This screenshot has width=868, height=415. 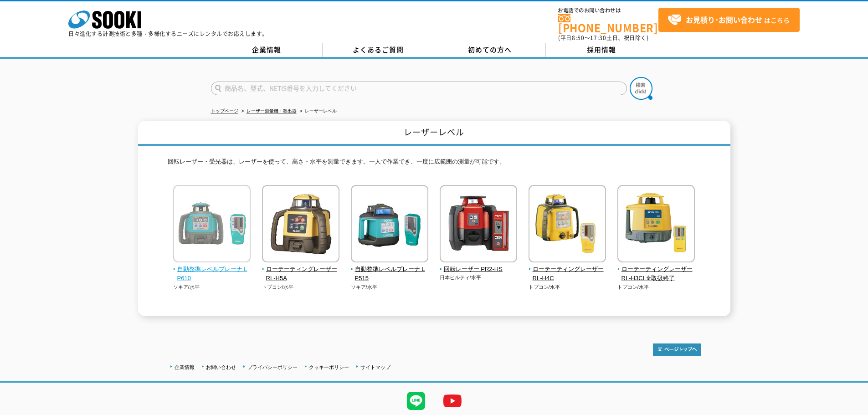 I want to click on a: ローテーティングレーザー RL-H3CL※取扱終了, so click(x=656, y=270).